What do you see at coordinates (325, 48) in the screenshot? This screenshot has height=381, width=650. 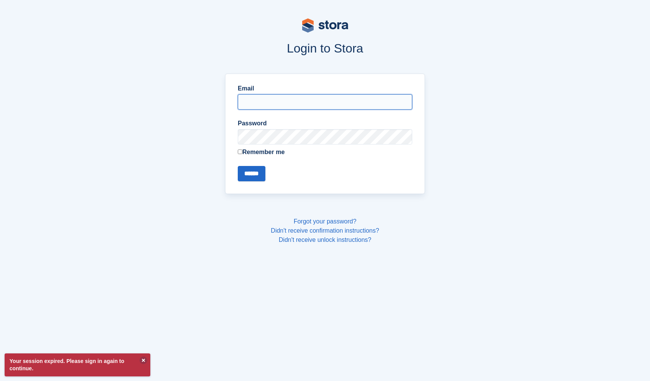 I see `h1: Login to Stora` at bounding box center [325, 48].